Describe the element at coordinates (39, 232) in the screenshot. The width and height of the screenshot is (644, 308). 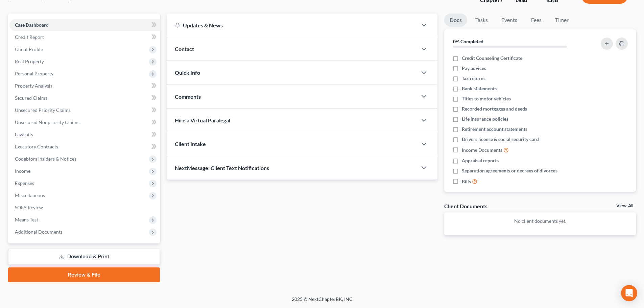
I see `span: Additional Documents` at that location.